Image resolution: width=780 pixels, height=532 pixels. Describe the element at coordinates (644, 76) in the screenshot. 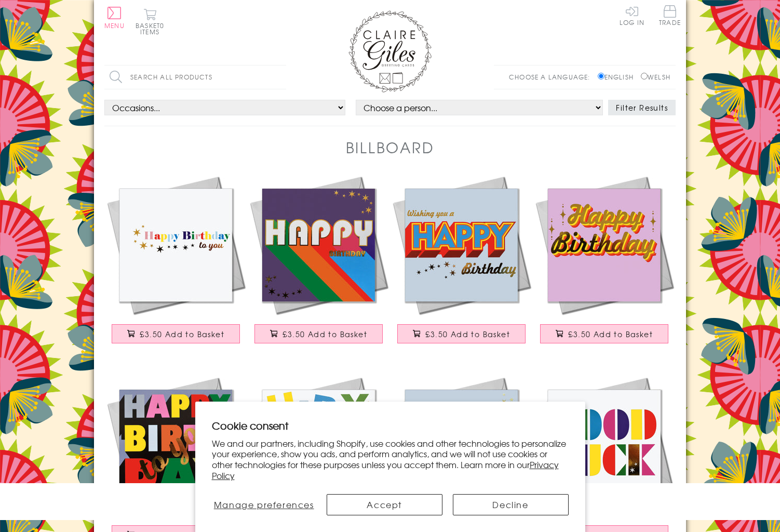

I see `input: Welsh` at that location.